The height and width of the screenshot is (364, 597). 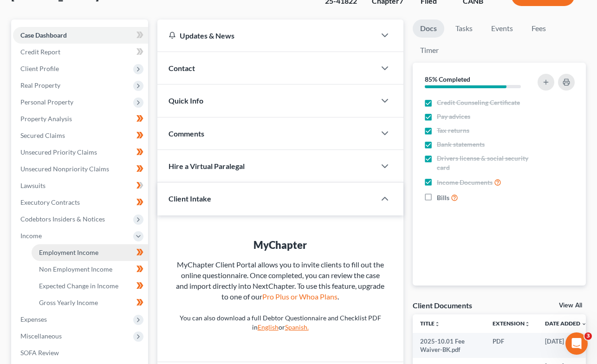 What do you see at coordinates (511, 323) in the screenshot?
I see `a: Extensionunfold_more` at bounding box center [511, 323].